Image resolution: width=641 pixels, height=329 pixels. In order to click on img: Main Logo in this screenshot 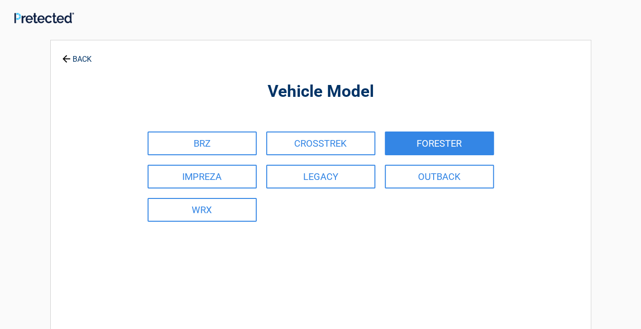, I will do `click(44, 18)`.